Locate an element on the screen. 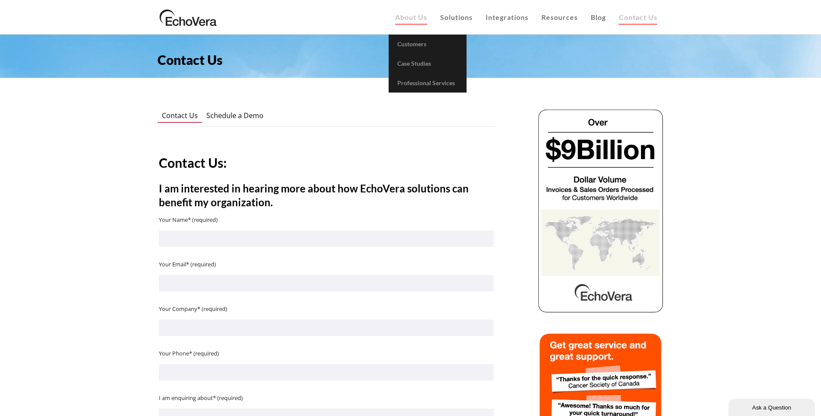 This screenshot has width=821, height=416. h4: I am interested in hearing more about how EchoVera solutions can benefit my organization. is located at coordinates (326, 196).